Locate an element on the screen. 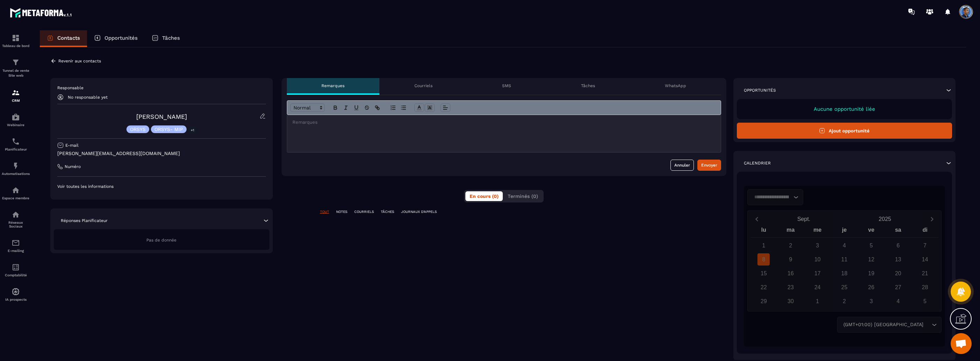 The image size is (980, 361). a: formationformationTunnel de vente Site web is located at coordinates (16, 68).